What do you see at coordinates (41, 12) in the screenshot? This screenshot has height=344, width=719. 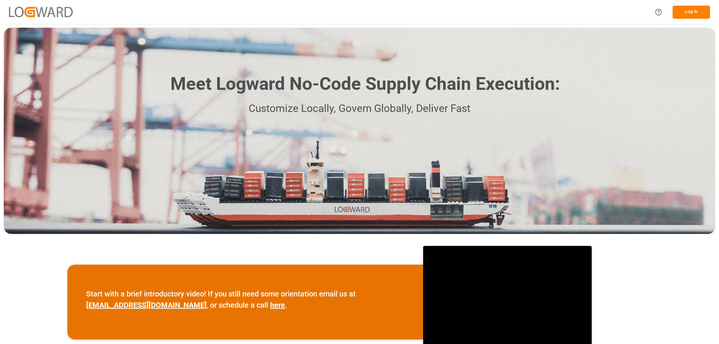 I see `img: Logward_new_orange.png` at bounding box center [41, 12].